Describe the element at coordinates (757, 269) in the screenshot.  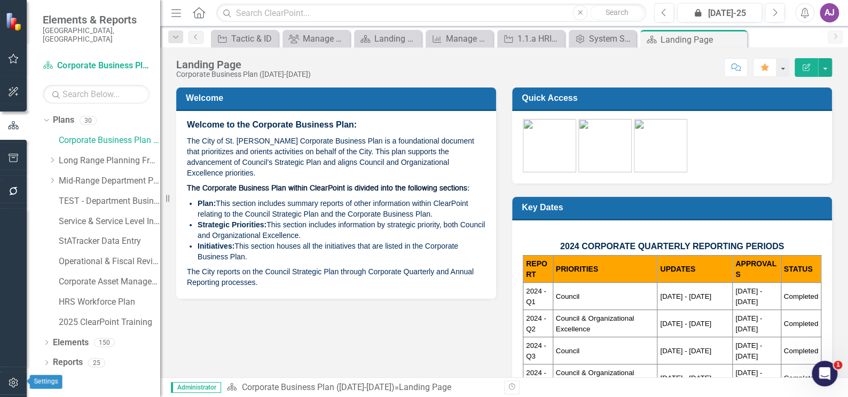
I see `th: APPROVALS` at that location.